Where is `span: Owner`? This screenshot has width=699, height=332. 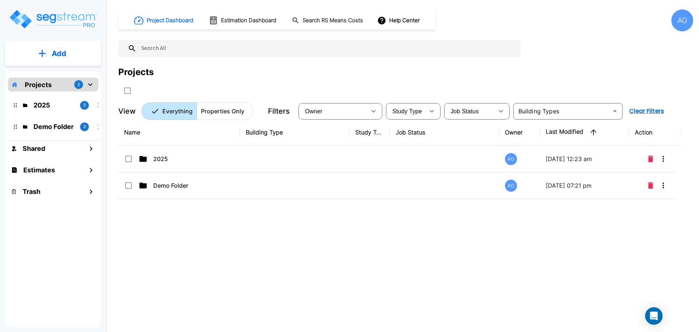
span: Owner is located at coordinates (314, 111).